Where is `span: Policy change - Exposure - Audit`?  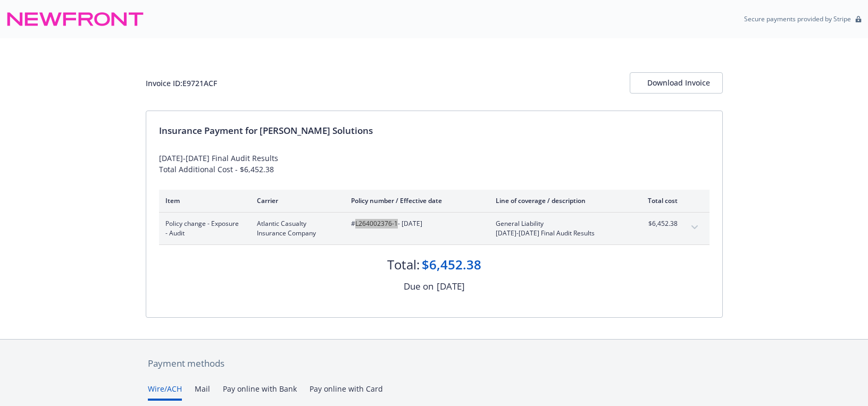 span: Policy change - Exposure - Audit is located at coordinates (203, 228).